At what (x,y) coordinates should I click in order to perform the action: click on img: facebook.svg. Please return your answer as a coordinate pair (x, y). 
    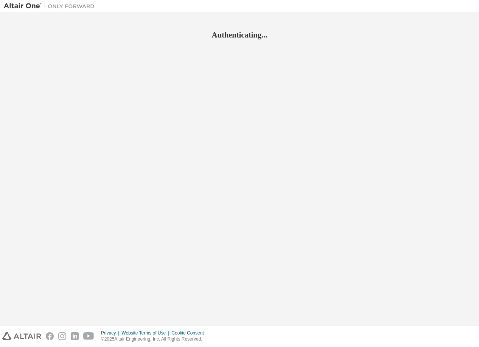
    Looking at the image, I should click on (50, 336).